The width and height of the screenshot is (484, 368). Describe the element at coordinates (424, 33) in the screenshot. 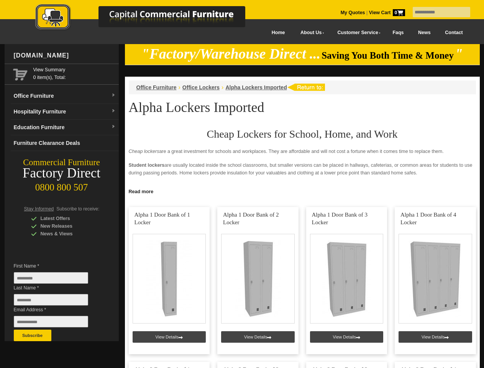

I see `a: News` at that location.